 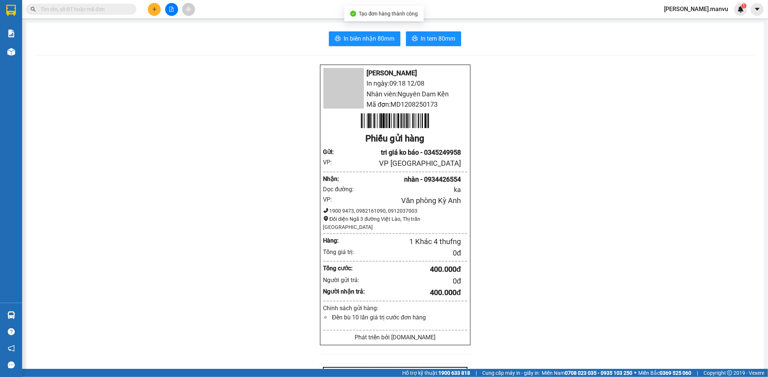 I want to click on span: aim, so click(x=188, y=9).